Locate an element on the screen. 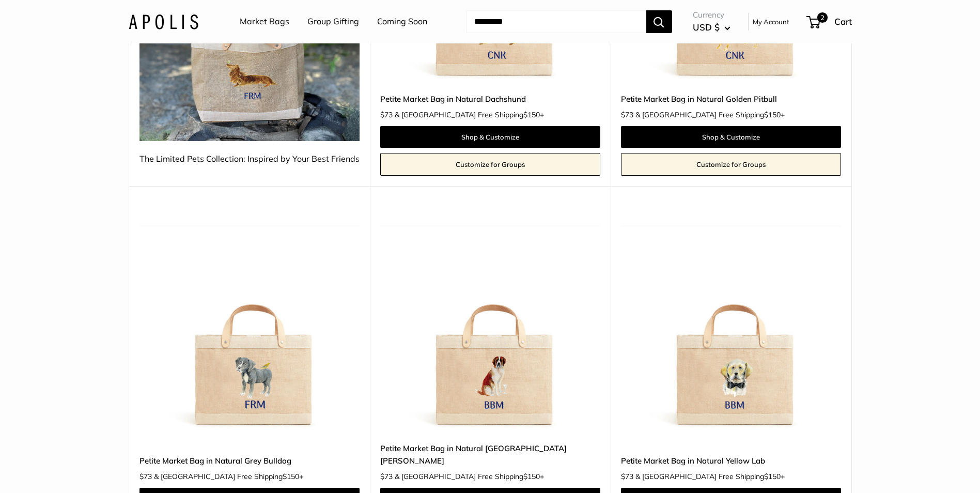 Image resolution: width=980 pixels, height=493 pixels. a: My Account is located at coordinates (770, 22).